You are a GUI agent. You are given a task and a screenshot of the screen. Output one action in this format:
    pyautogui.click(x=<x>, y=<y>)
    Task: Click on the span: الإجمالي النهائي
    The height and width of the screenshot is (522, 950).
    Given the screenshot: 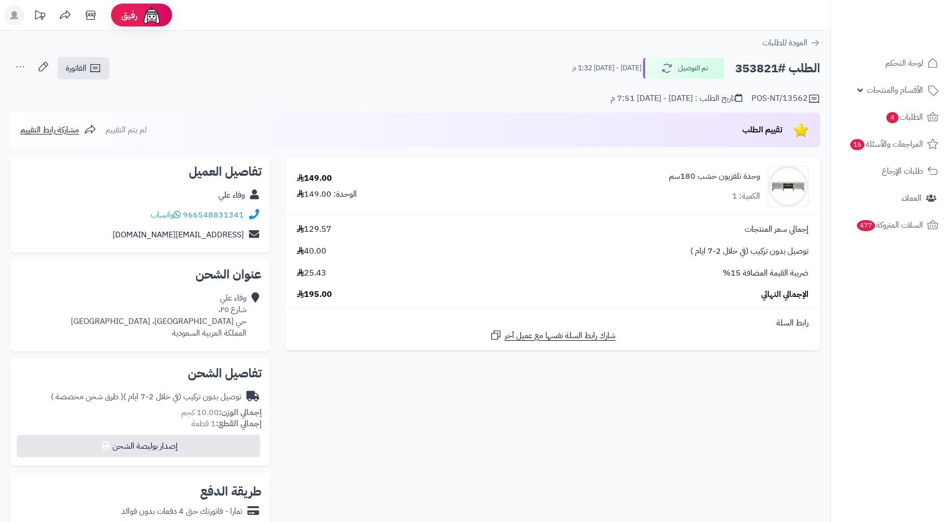 What is the action you would take?
    pyautogui.click(x=784, y=294)
    